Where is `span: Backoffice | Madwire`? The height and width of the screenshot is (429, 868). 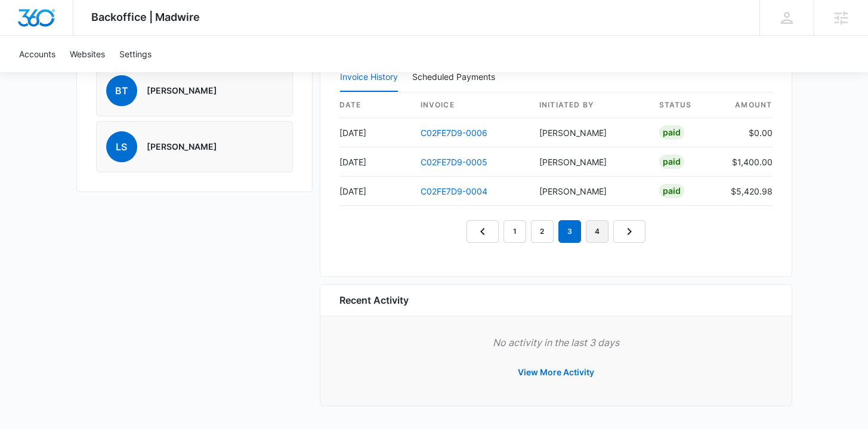 span: Backoffice | Madwire is located at coordinates (145, 17).